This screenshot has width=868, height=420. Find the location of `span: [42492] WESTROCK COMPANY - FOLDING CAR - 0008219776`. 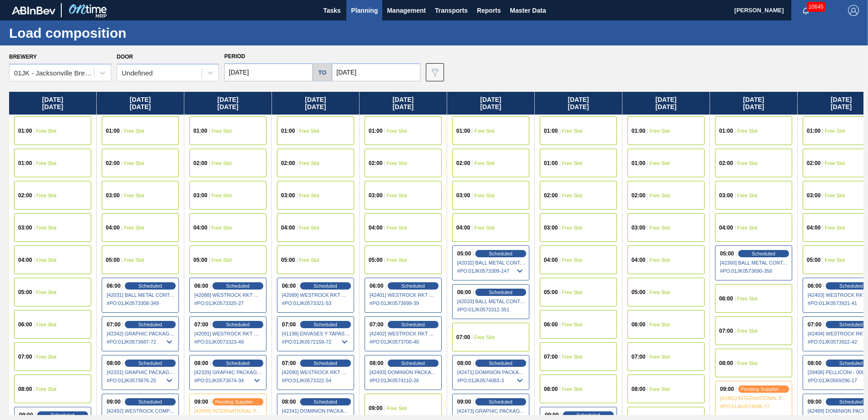

span: [42492] WESTROCK COMPANY - FOLDING CAR - 0008219776 is located at coordinates (141, 411).